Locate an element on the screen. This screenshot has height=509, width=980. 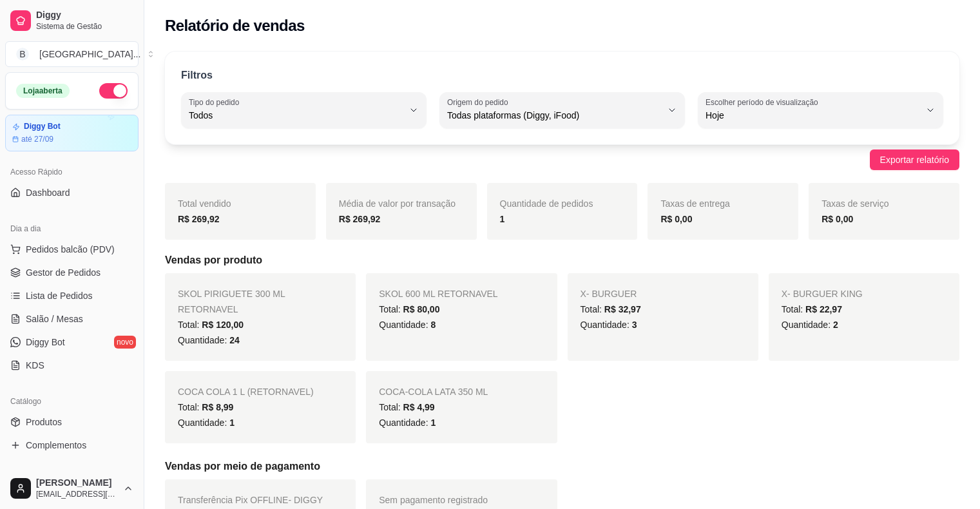
span: R$ 4,99 is located at coordinates (419, 407).